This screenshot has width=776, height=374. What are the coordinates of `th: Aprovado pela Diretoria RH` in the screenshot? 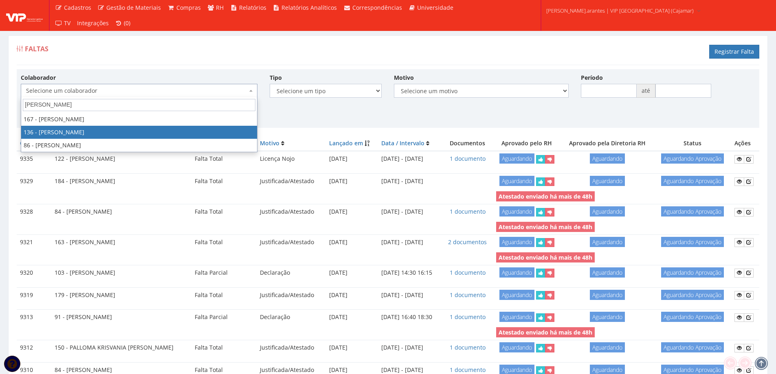 It's located at (607, 143).